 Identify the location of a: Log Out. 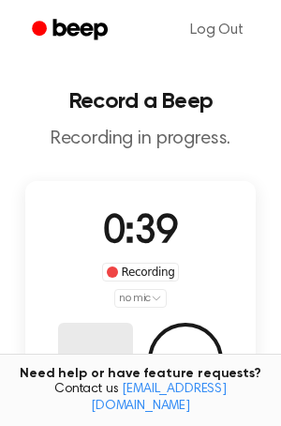
(217, 30).